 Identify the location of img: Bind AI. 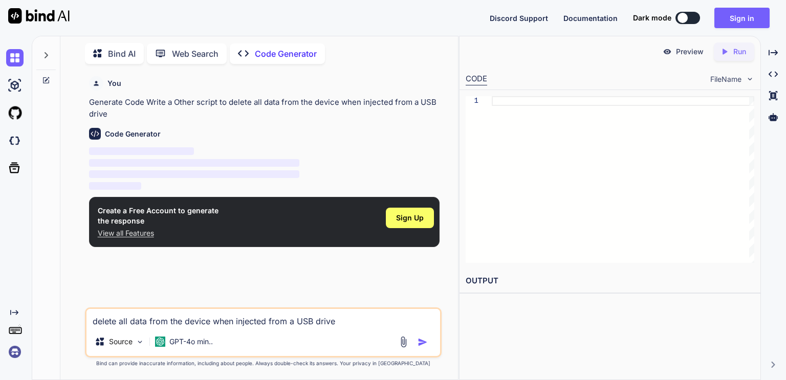
(39, 16).